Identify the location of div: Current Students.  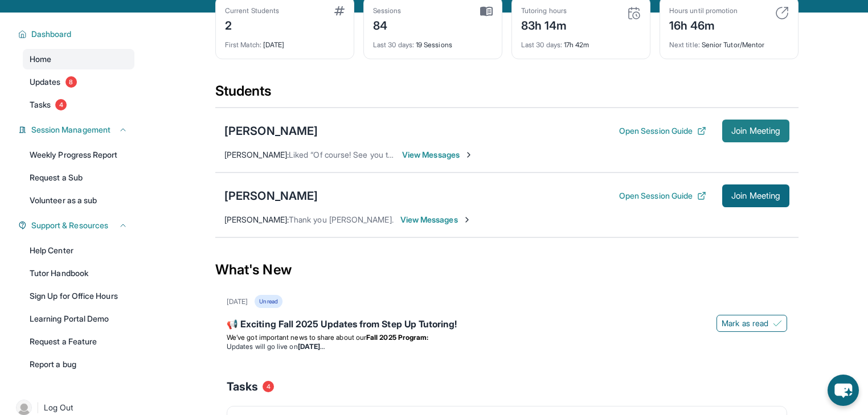
(252, 11).